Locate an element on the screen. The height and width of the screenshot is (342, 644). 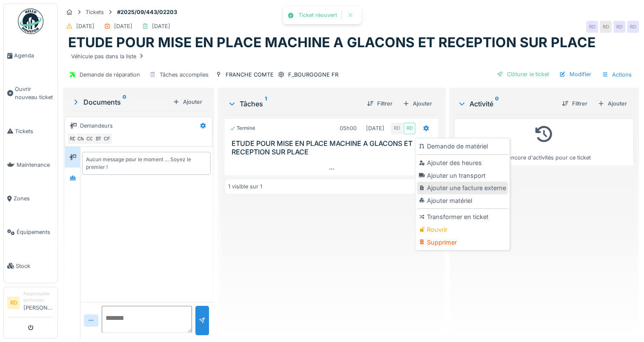
img: Badge_color-CXgf-gQk.svg is located at coordinates (31, 21).